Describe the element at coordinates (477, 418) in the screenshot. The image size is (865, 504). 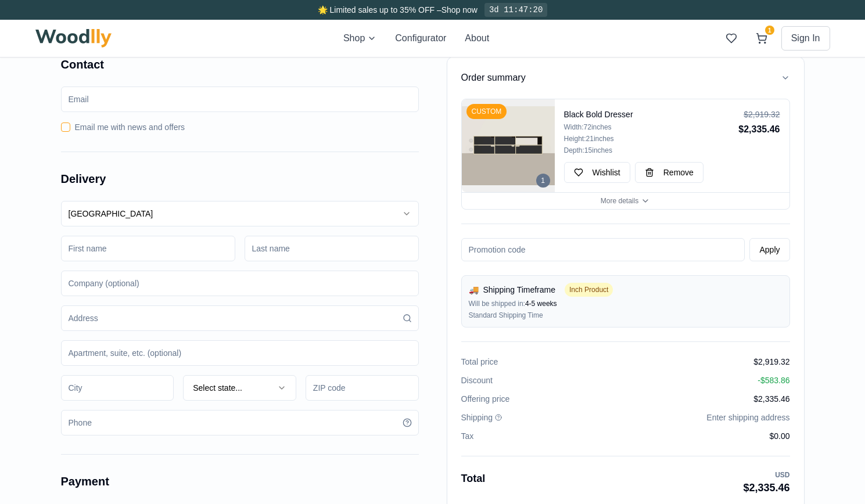
I see `span: Shipping` at that location.